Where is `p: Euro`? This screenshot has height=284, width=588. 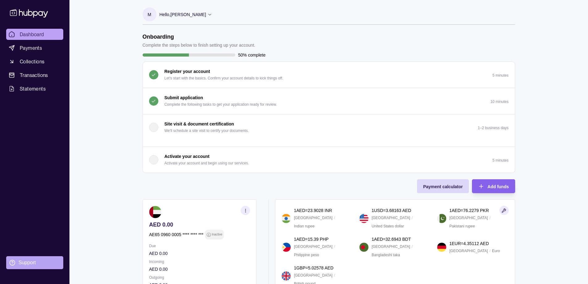 p: Euro is located at coordinates (496, 251).